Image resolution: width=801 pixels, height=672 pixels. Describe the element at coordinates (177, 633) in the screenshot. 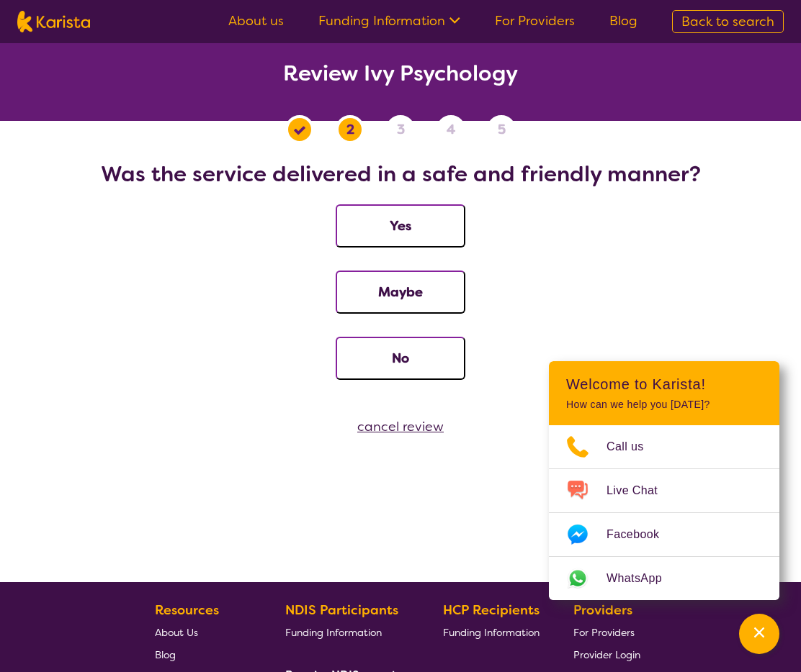

I see `span: About Us` at that location.